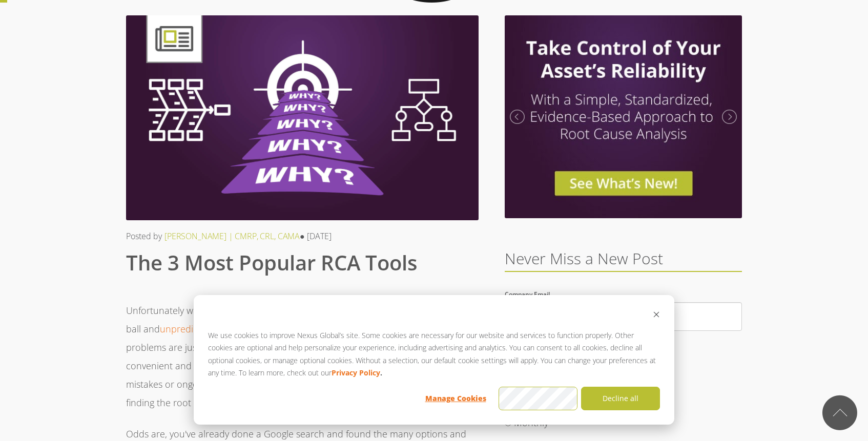  I want to click on span: Posted by, so click(144, 236).